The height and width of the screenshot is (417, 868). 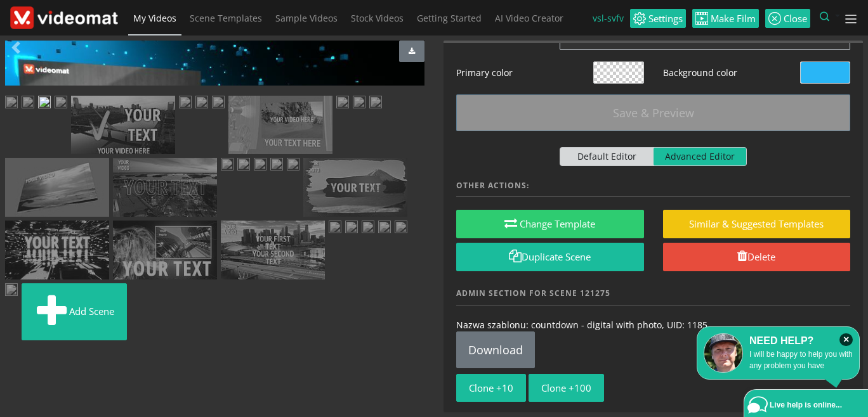 What do you see at coordinates (491, 388) in the screenshot?
I see `a: Clone +10` at bounding box center [491, 388].